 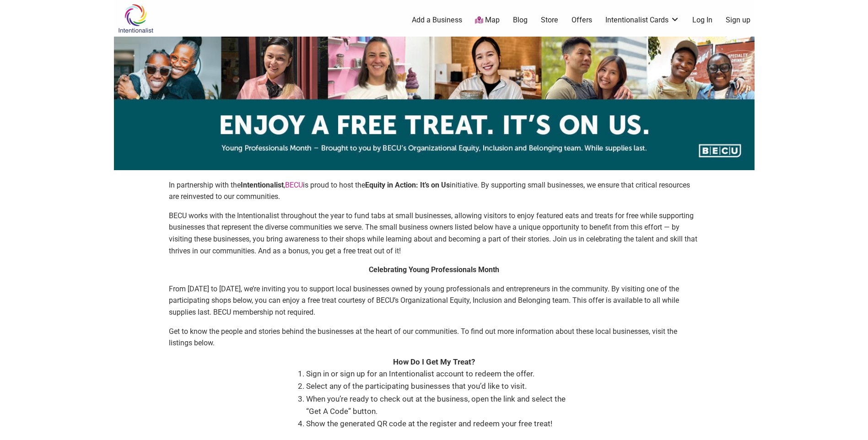 I want to click on img: sponsor logo, so click(x=434, y=103).